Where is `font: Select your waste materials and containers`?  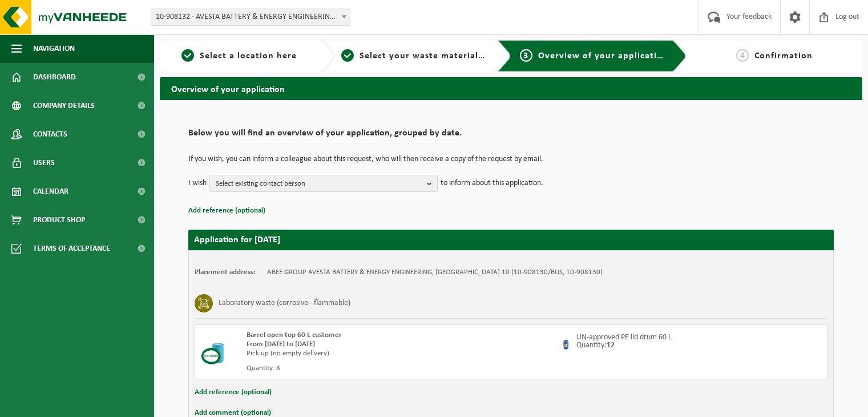 font: Select your waste materials and containers is located at coordinates (456, 56).